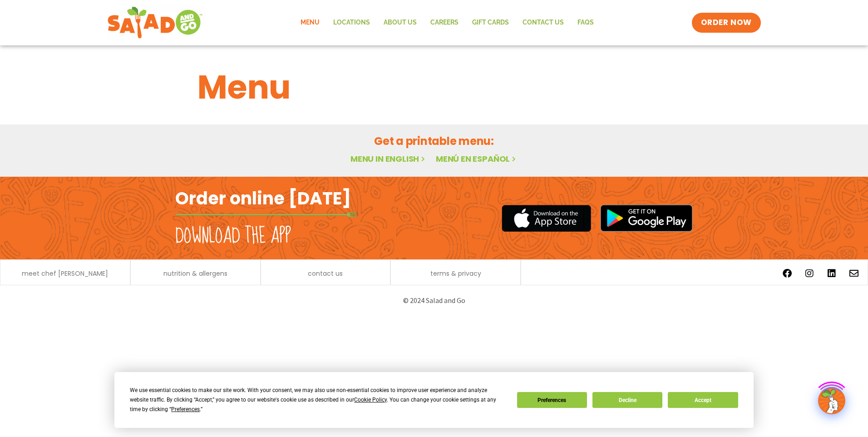  Describe the element at coordinates (351, 22) in the screenshot. I see `a: Locations` at that location.